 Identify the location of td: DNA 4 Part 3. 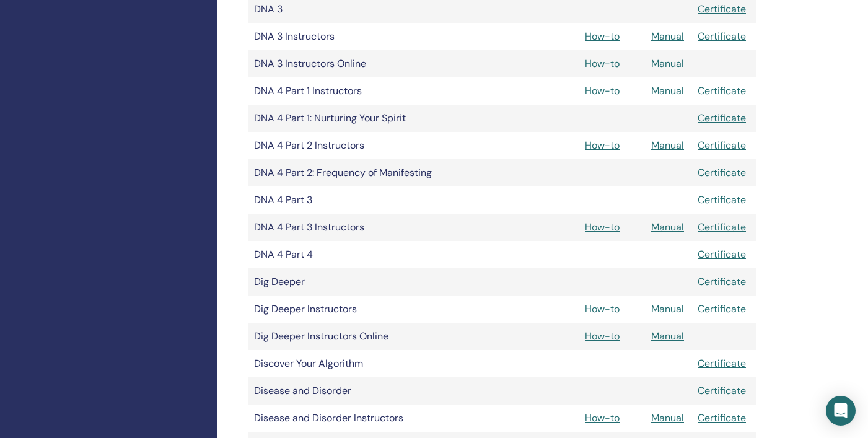
(359, 200).